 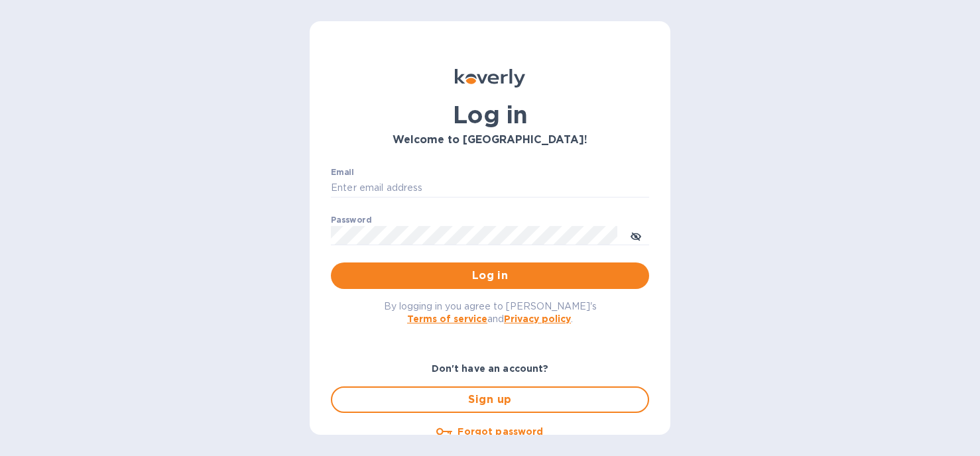 I want to click on button: Log in, so click(x=490, y=276).